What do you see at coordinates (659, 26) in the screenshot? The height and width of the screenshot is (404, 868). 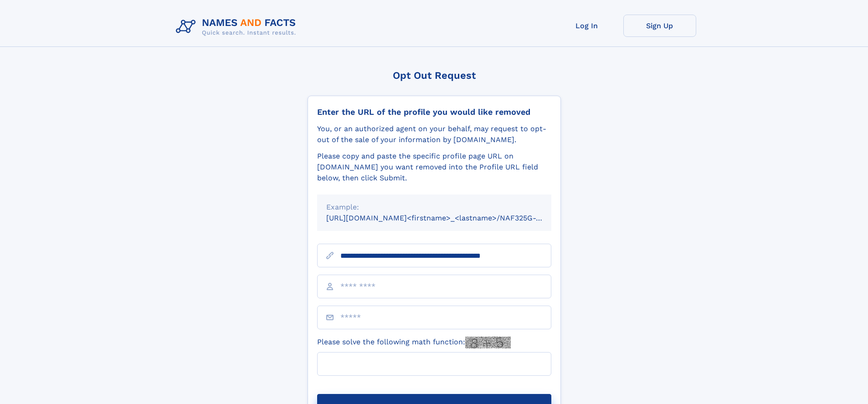 I see `a: Sign Up` at bounding box center [659, 26].